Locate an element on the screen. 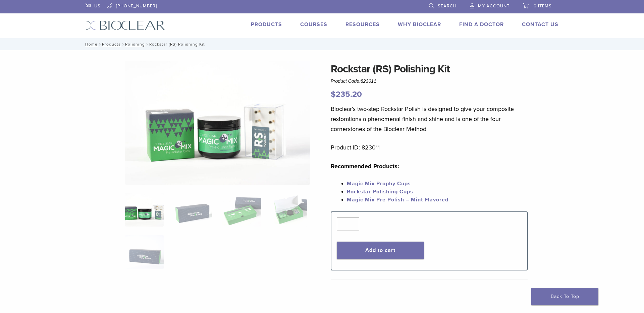  span: 0 items is located at coordinates (543, 6).